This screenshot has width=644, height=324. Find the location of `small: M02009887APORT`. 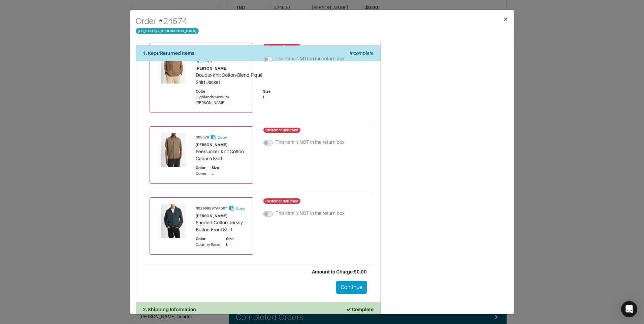

small: M02009887APORT is located at coordinates (212, 208).